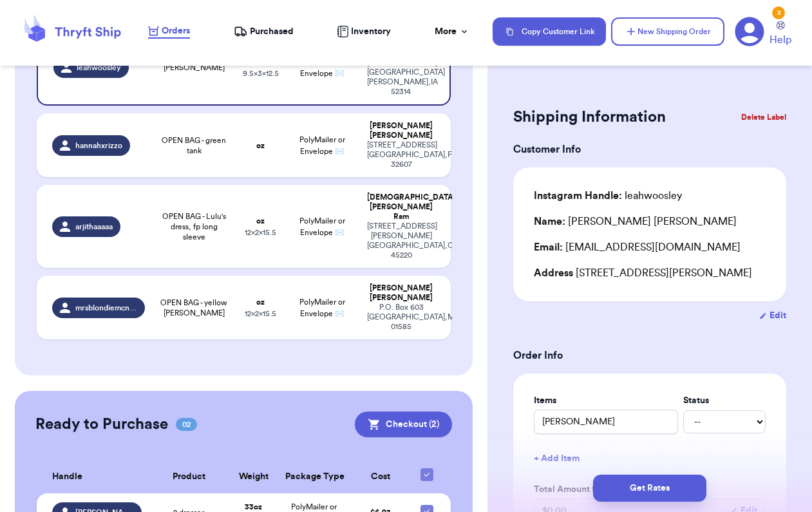 The height and width of the screenshot is (512, 812). I want to click on h2: Shipping Information, so click(589, 117).